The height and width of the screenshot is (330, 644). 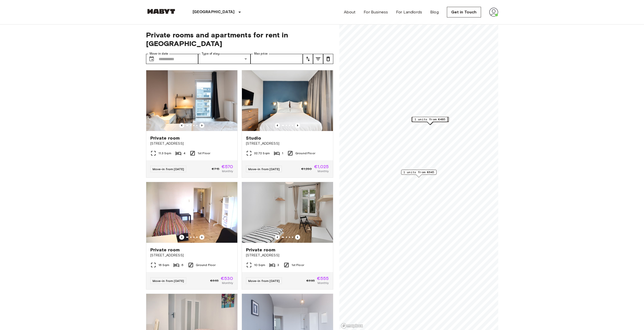 What do you see at coordinates (192, 124) in the screenshot?
I see `a: Marketing picture of unit DE-01-12-003-01QPrevious imagePrevious imagePrivate room[STREET_ADDRESS...` at bounding box center [192, 124].